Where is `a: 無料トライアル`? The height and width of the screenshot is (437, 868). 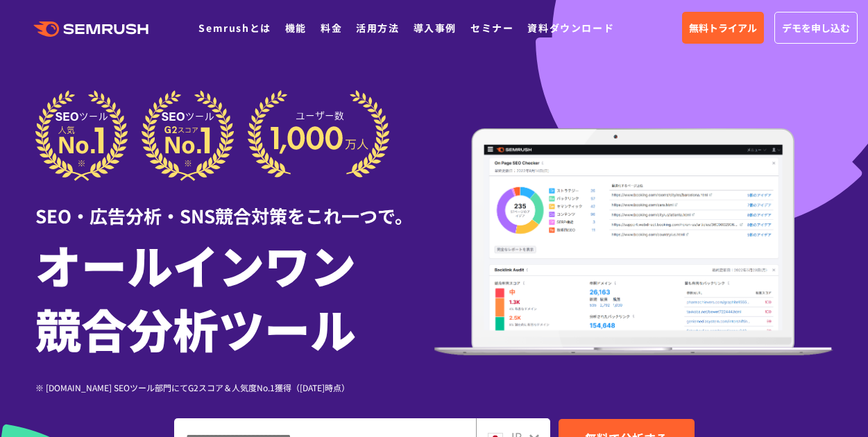
a: 無料トライアル is located at coordinates (723, 28).